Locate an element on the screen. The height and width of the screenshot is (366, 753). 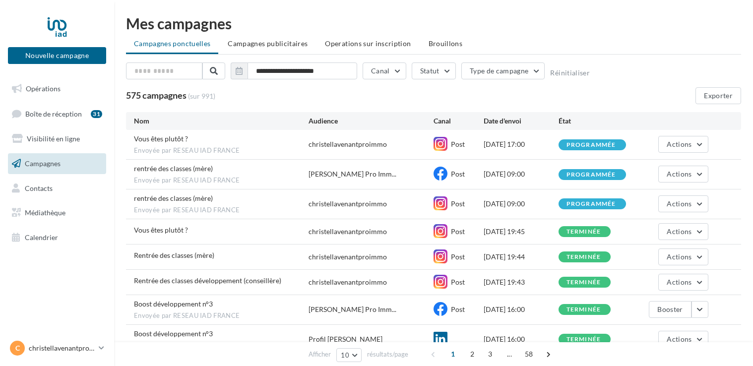
span: 575 campagnes is located at coordinates (156, 95).